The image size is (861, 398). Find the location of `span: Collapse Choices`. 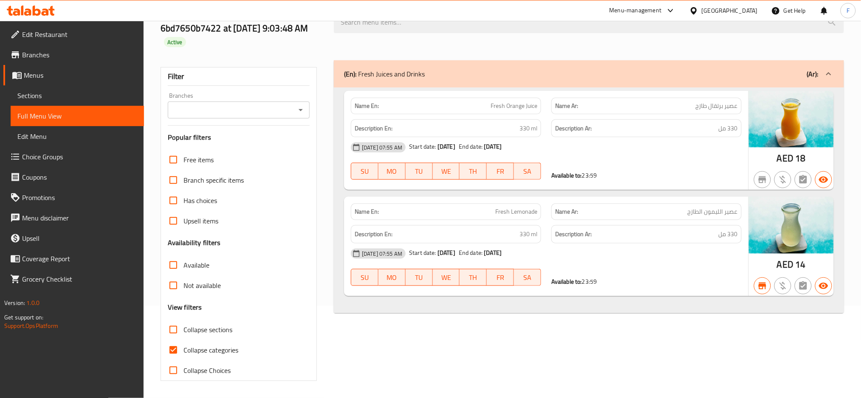

span: Collapse Choices is located at coordinates (207, 370).